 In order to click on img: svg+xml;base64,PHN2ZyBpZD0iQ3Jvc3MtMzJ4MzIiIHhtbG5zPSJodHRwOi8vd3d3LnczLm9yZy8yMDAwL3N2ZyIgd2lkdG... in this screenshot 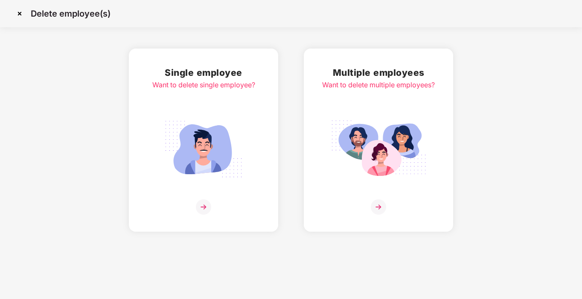, I will do `click(20, 14)`.